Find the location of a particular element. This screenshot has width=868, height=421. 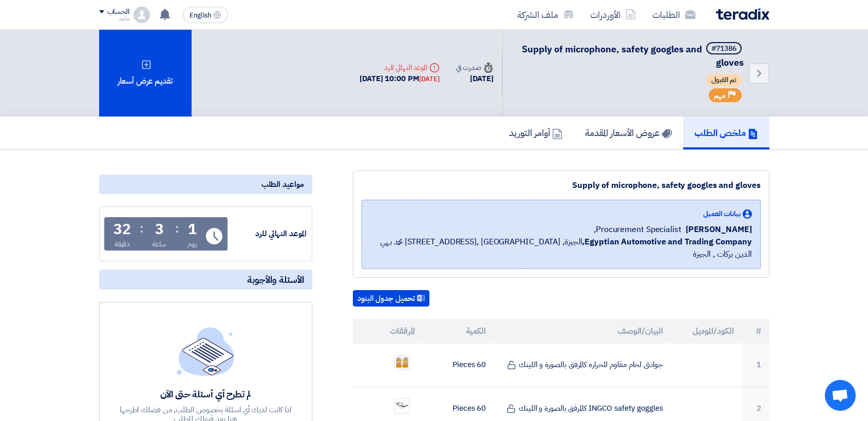

td: جوانتى لحام مقاوم للحراره كالمرفق بالصورة و اللينك is located at coordinates (583, 365).